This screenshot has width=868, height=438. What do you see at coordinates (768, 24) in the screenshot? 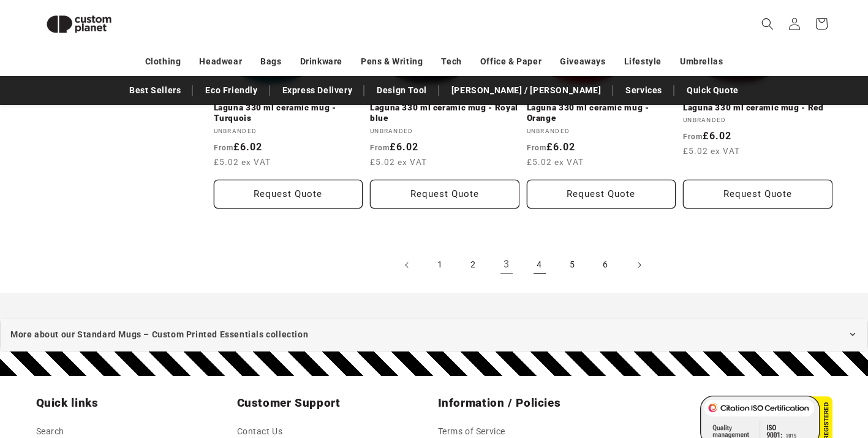
I see `summary: Search` at bounding box center [768, 24].